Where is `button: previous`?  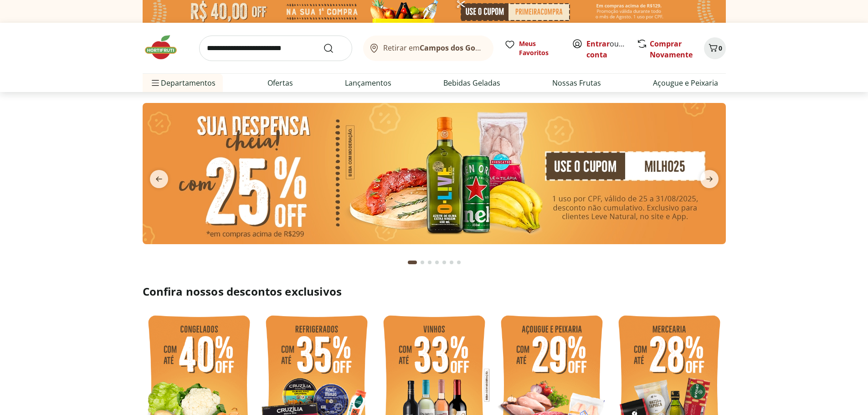
button: previous is located at coordinates (159, 179).